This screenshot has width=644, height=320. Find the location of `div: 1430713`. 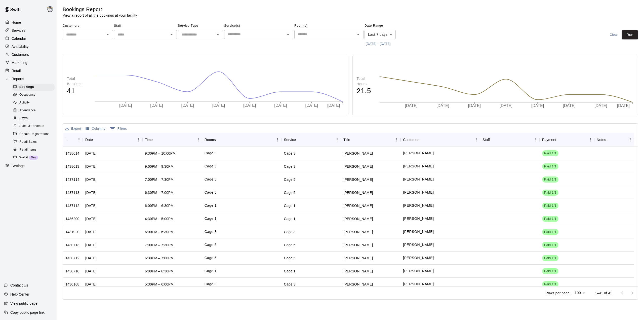

div: 1430713 is located at coordinates (73, 245).